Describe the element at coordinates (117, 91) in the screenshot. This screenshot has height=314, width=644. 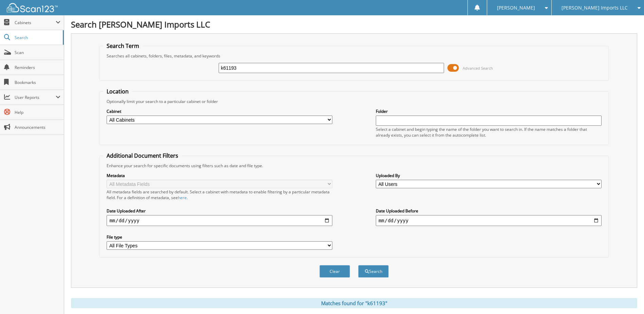
I see `legend: Location` at that location.